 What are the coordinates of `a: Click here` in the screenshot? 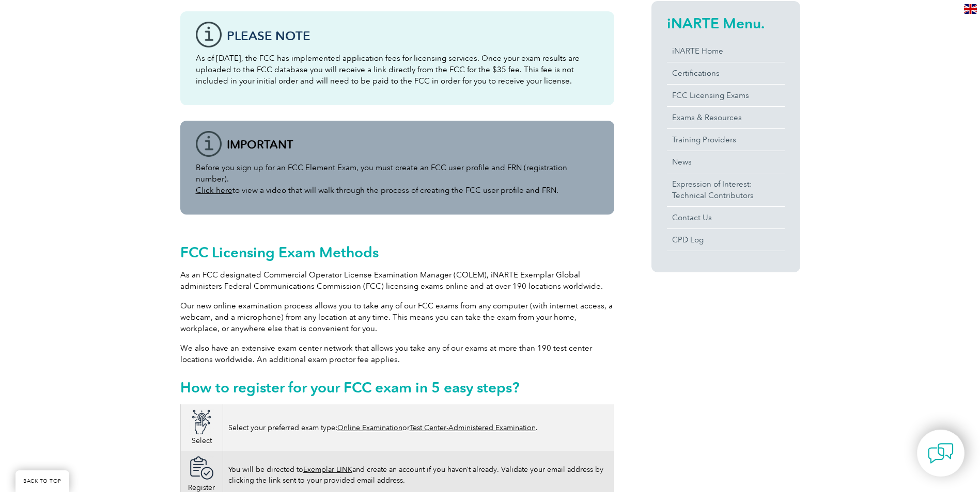 It's located at (213, 190).